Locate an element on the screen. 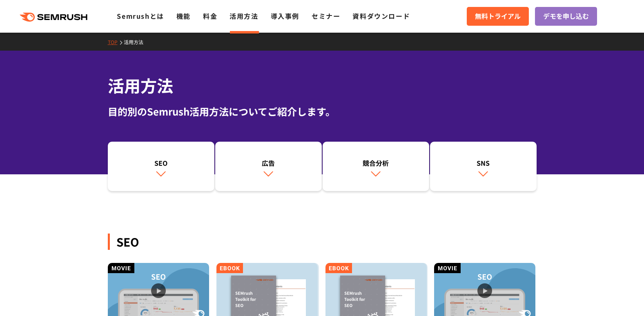 This screenshot has width=644, height=316. span: デモを申し込む is located at coordinates (566, 16).